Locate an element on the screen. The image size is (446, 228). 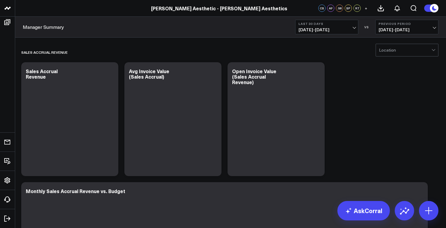
div: Monthly Sales Accrual Revenue vs. Budget is located at coordinates (75, 191).